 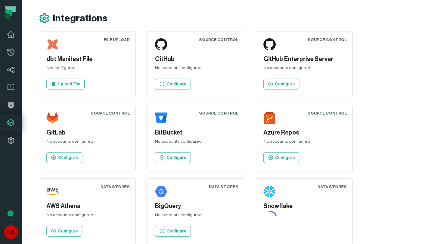 What do you see at coordinates (195, 206) in the screenshot?
I see `h5: BigQuery` at bounding box center [195, 206].